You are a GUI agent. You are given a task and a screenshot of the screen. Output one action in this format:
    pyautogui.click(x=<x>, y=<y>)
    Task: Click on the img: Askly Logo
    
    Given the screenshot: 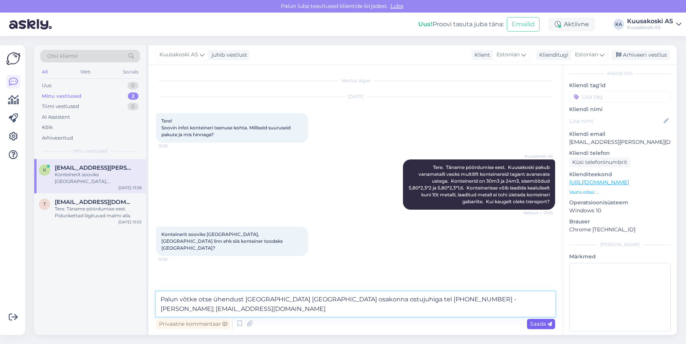 What is the action you would take?
    pyautogui.click(x=13, y=59)
    